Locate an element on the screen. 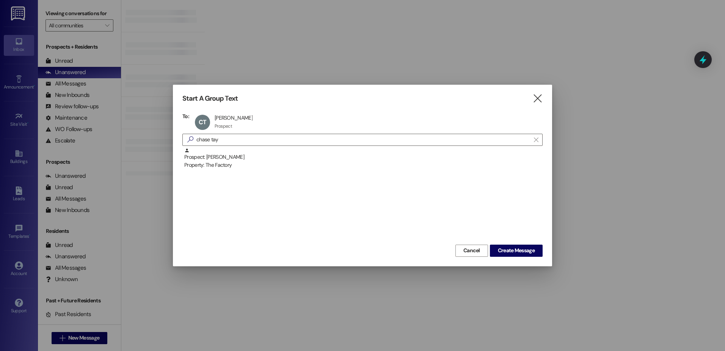 Image resolution: width=725 pixels, height=351 pixels. h3: Start A Group Text is located at coordinates (210, 98).